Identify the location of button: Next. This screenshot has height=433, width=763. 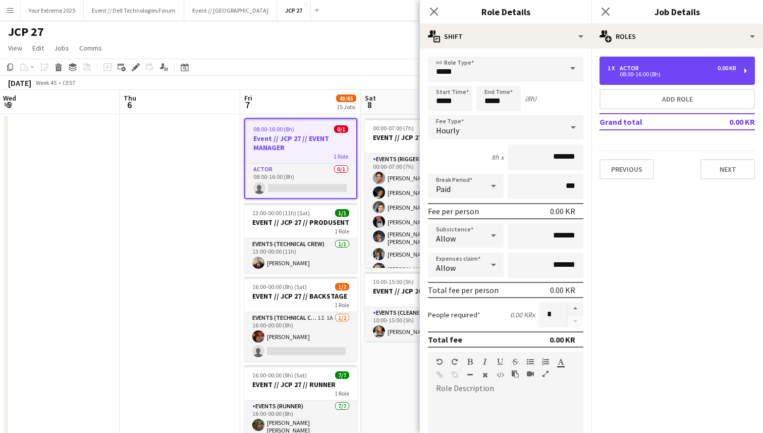
(728, 169).